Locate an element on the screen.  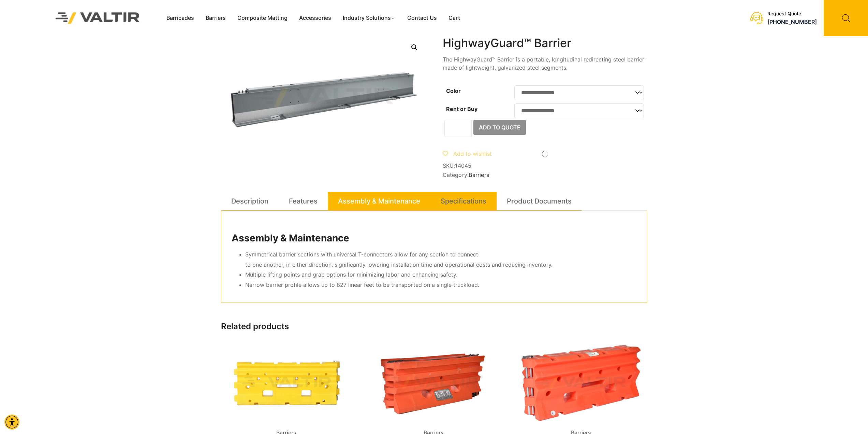
div: Request Quote is located at coordinates (792, 14).